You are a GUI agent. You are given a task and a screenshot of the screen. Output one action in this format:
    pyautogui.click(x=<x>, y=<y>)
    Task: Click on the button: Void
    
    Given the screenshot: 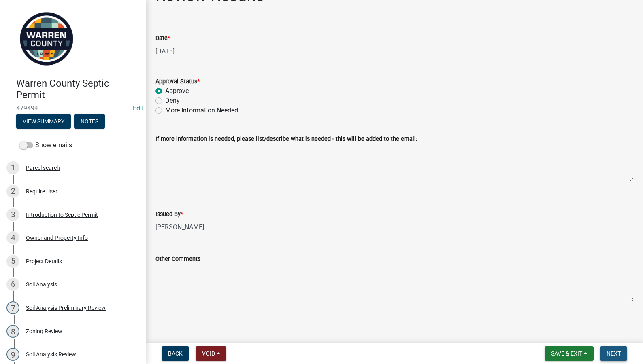 What is the action you would take?
    pyautogui.click(x=211, y=353)
    